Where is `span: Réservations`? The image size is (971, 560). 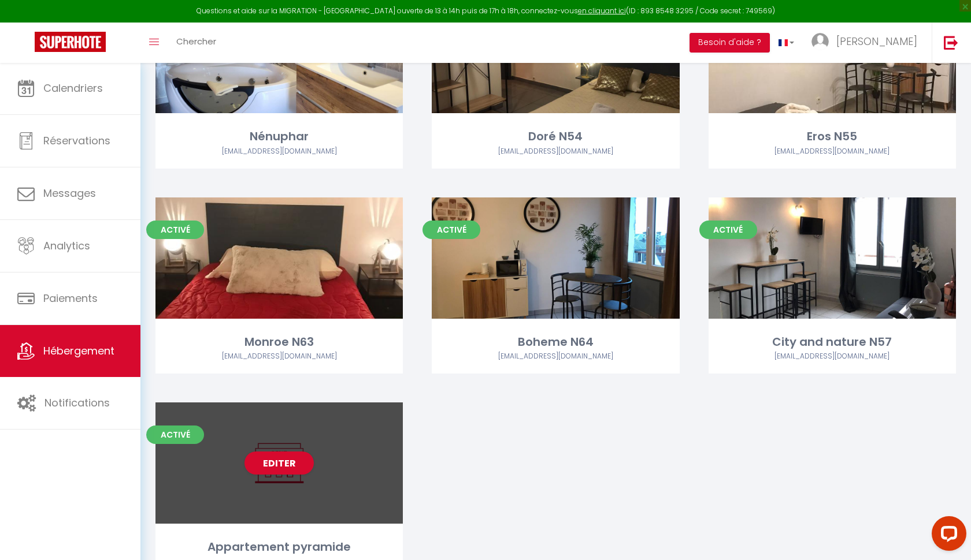 span: Réservations is located at coordinates (77, 140).